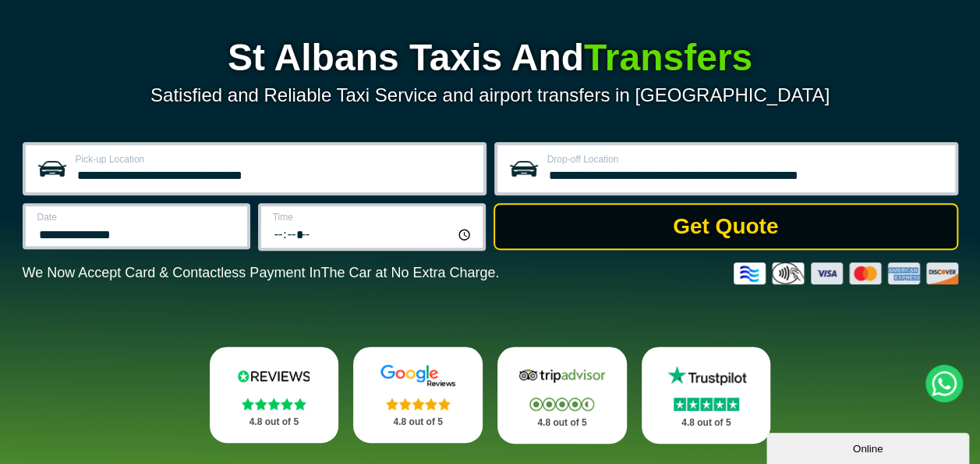 The width and height of the screenshot is (980, 464). I want to click on h1: St Albans Taxis And, so click(491, 58).